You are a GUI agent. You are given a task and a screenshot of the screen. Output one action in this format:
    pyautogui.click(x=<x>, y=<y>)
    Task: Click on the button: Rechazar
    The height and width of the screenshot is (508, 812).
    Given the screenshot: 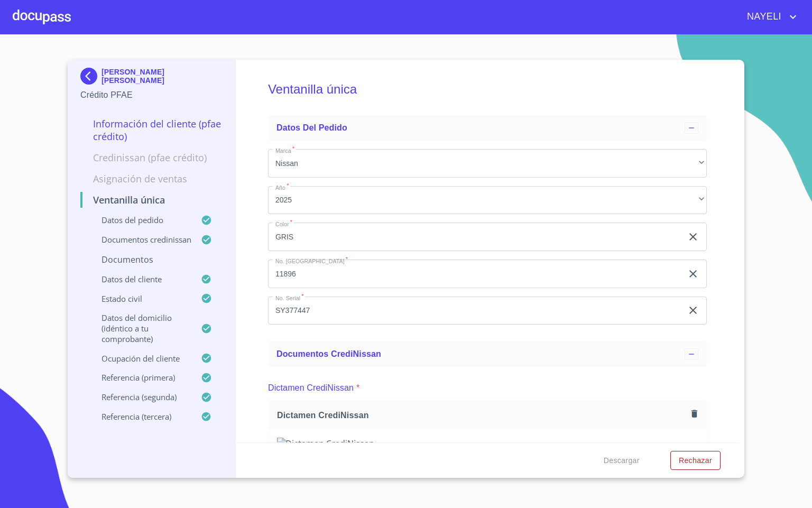 What is the action you would take?
    pyautogui.click(x=695, y=460)
    